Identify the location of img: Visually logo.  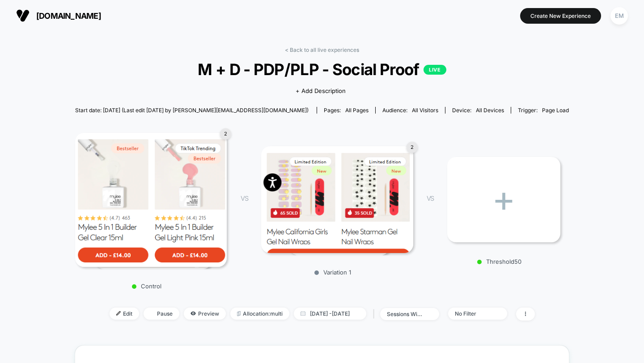
(23, 16).